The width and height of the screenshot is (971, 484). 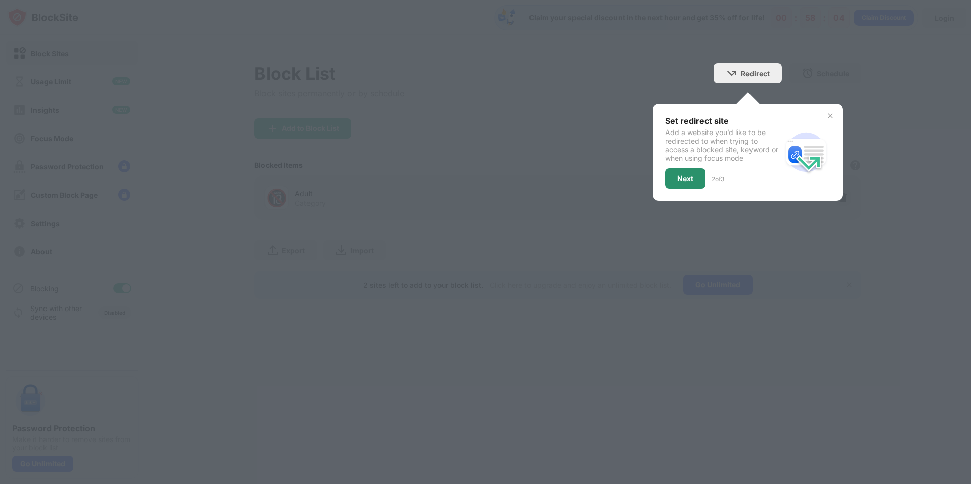 I want to click on div: Redirect, so click(x=755, y=73).